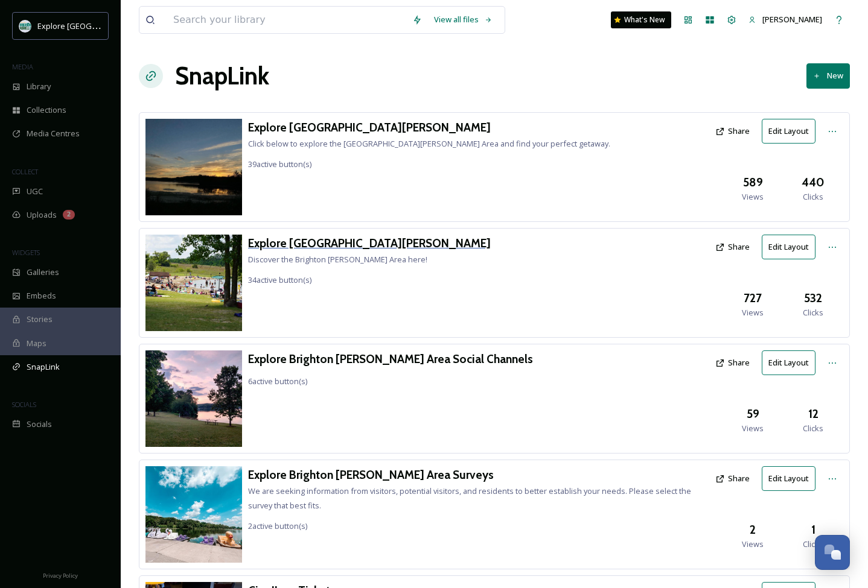  Describe the element at coordinates (41, 296) in the screenshot. I see `span: Embeds` at that location.